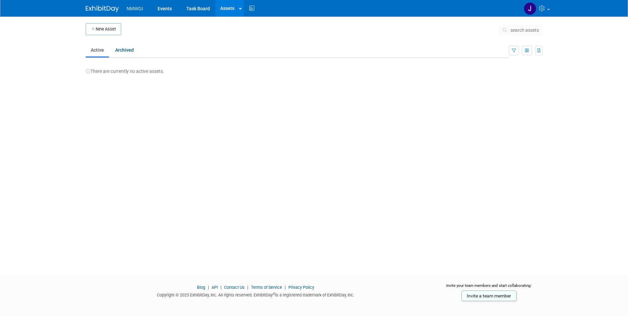  I want to click on a: Blog, so click(201, 287).